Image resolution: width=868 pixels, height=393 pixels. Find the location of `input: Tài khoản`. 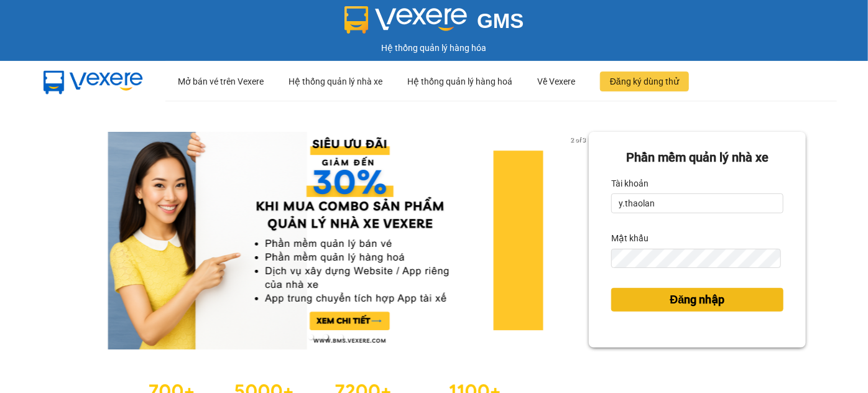

input: Tài khoản is located at coordinates (697, 203).